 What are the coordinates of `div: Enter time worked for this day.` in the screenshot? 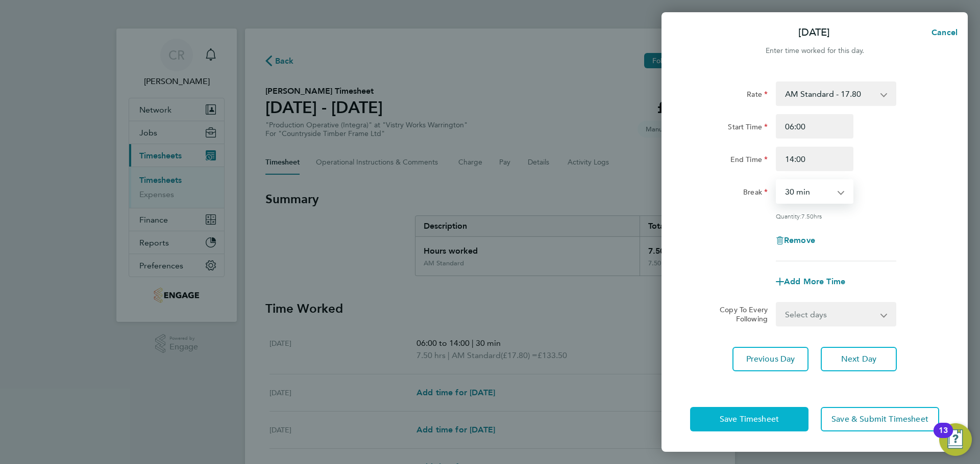 It's located at (815, 51).